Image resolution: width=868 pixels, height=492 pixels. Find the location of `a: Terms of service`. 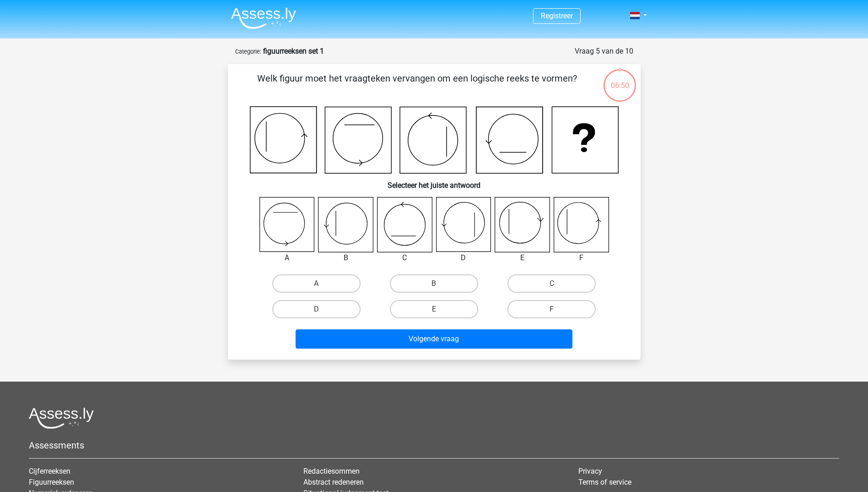

a: Terms of service is located at coordinates (605, 482).